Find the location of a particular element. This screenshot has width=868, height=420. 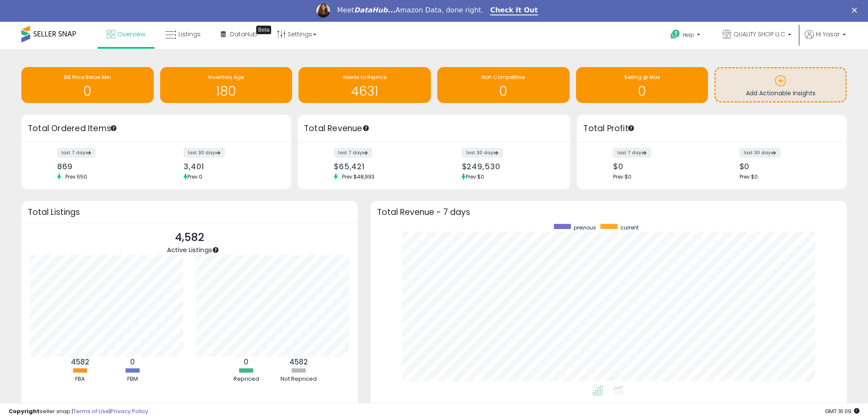

span: Selling @ Max is located at coordinates (642, 77).